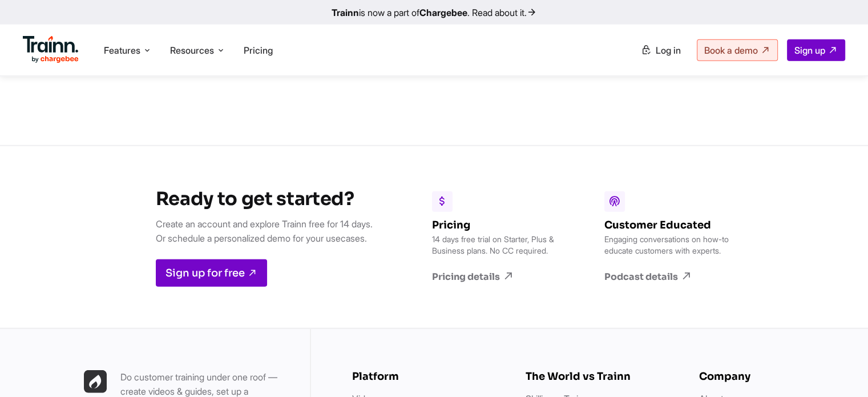 This screenshot has height=397, width=868. What do you see at coordinates (839, 369) in the screenshot?
I see `div: Chat Widget` at bounding box center [839, 369].